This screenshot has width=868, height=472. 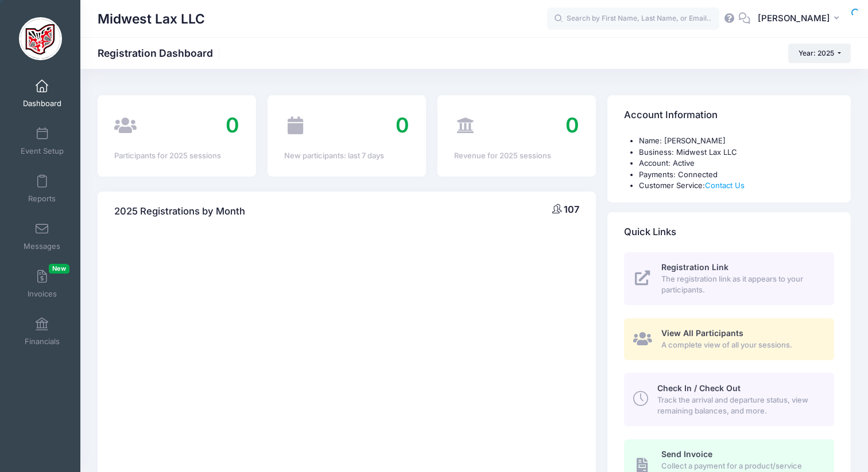 What do you see at coordinates (517, 156) in the screenshot?
I see `div: Revenue for 2025 sessions` at bounding box center [517, 156].